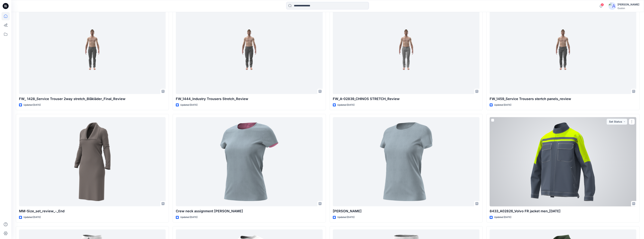 This screenshot has width=644, height=239. Describe the element at coordinates (602, 5) in the screenshot. I see `span: 8` at that location.